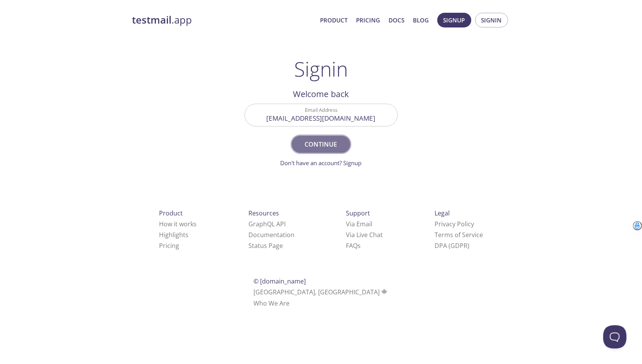  Describe the element at coordinates (321, 145) in the screenshot. I see `button: Continue` at that location.